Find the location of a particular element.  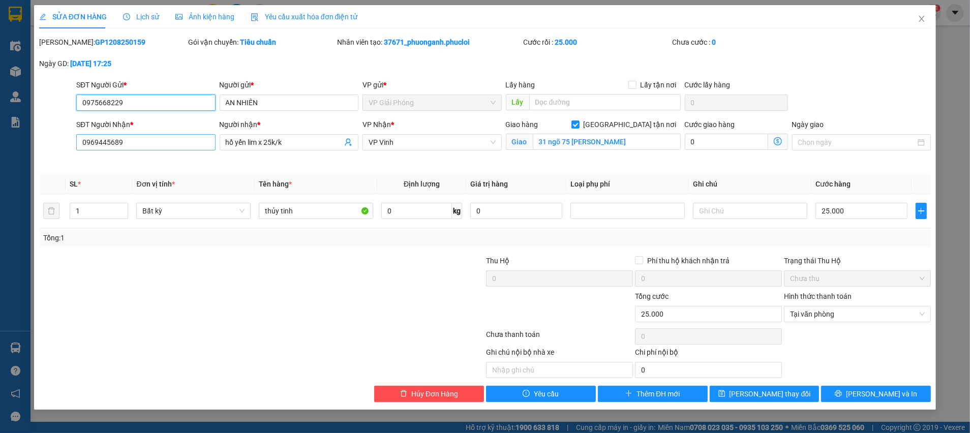

button: exclamation-circleYêu cầu is located at coordinates (541, 394).